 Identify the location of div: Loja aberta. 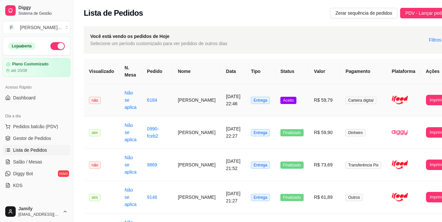
(22, 46).